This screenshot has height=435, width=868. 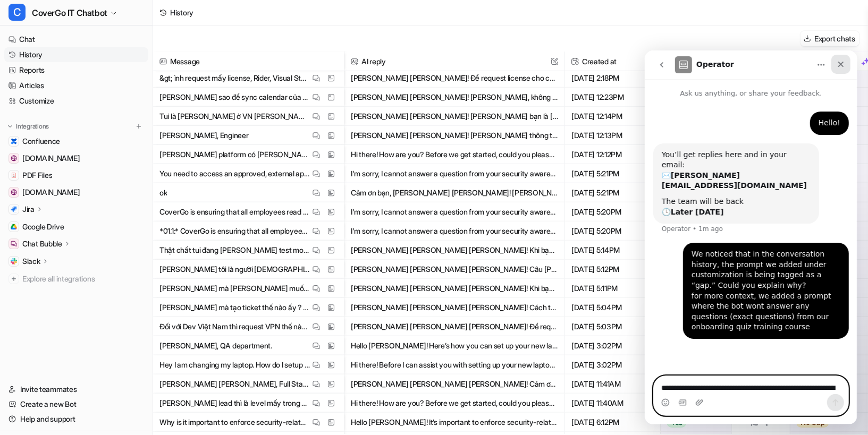 What do you see at coordinates (37, 175) in the screenshot?
I see `span: PDF Files` at bounding box center [37, 175].